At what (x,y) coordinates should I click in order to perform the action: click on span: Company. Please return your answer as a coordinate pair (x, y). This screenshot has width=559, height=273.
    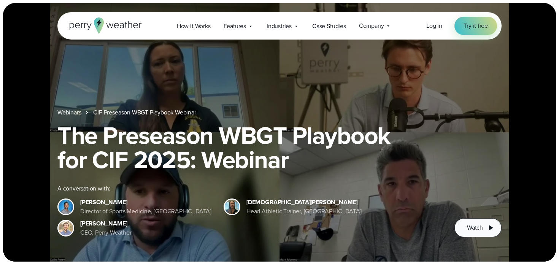
    Looking at the image, I should click on (372, 26).